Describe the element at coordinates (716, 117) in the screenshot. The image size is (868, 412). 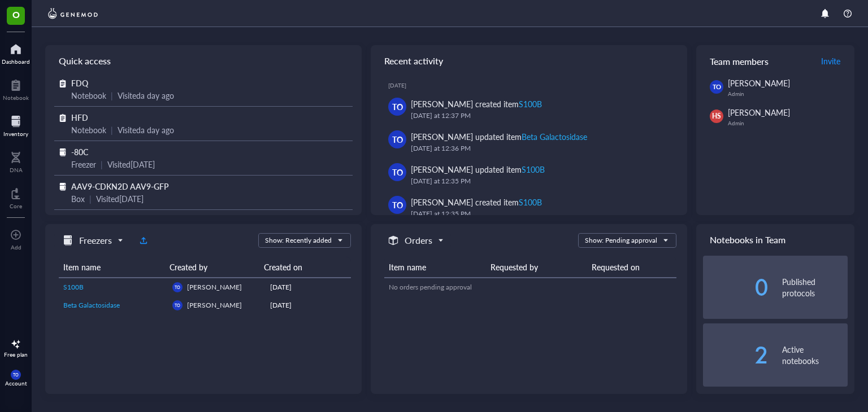
I see `span: HS` at that location.